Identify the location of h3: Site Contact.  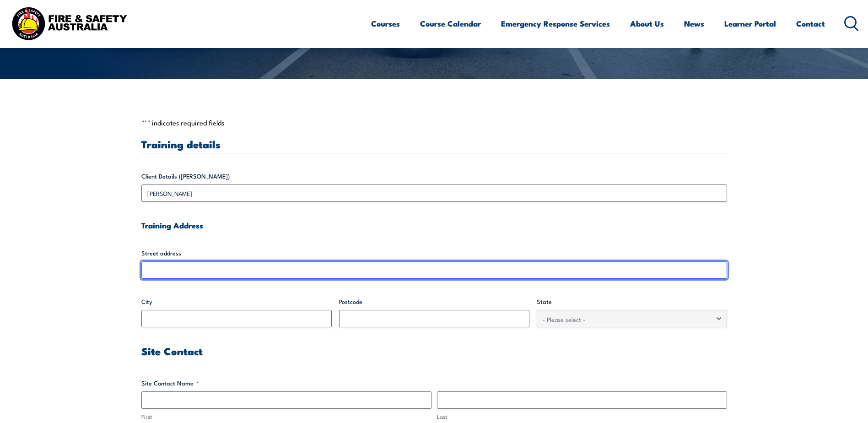
(434, 350).